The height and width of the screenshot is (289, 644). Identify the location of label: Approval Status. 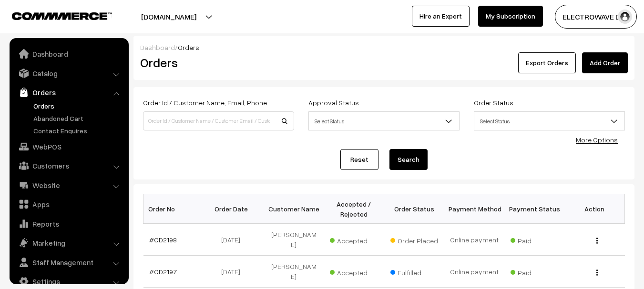
(334, 103).